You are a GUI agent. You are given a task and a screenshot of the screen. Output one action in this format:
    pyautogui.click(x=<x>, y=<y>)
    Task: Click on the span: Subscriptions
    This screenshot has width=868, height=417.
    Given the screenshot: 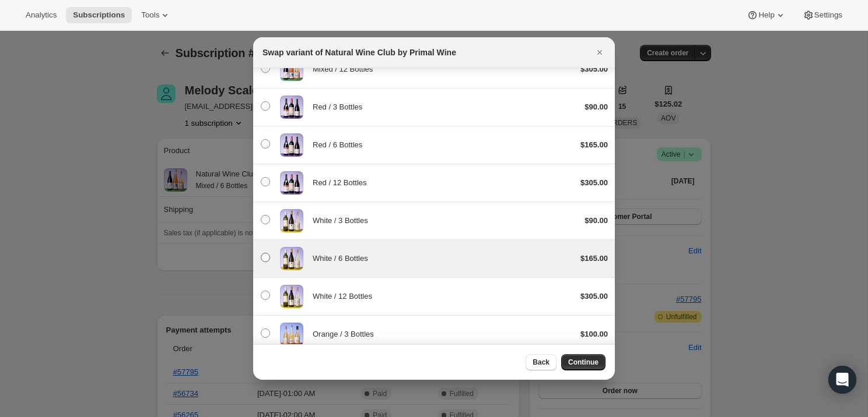 What is the action you would take?
    pyautogui.click(x=98, y=16)
    